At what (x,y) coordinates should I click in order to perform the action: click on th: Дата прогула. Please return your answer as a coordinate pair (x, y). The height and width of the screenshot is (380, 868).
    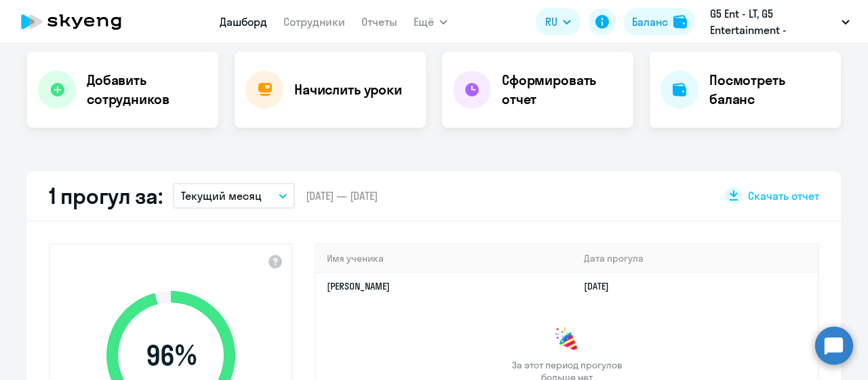
    Looking at the image, I should click on (695, 258).